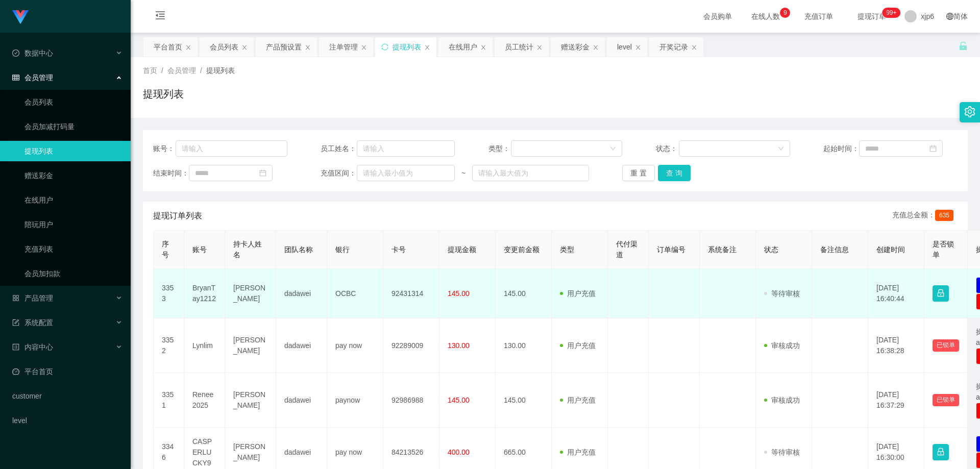  I want to click on td: paynow, so click(355, 400).